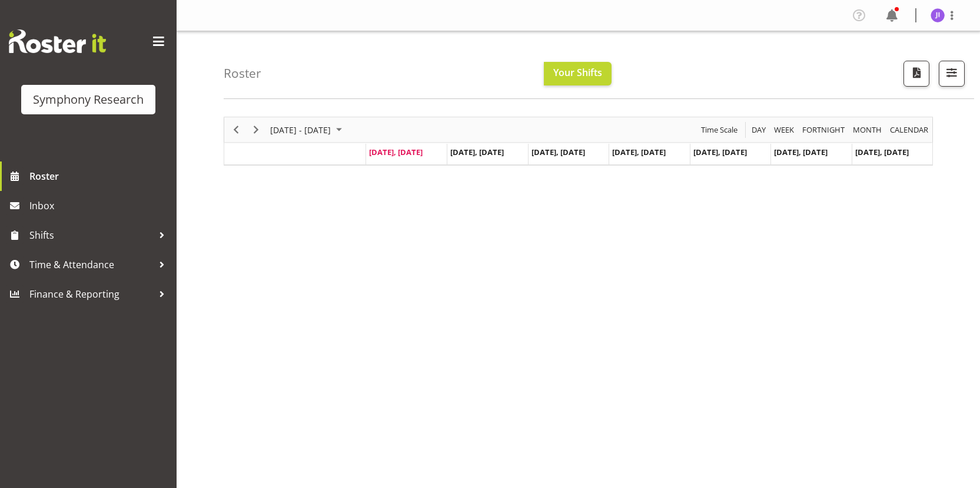 The height and width of the screenshot is (488, 980). I want to click on span: Finance & Reporting, so click(91, 295).